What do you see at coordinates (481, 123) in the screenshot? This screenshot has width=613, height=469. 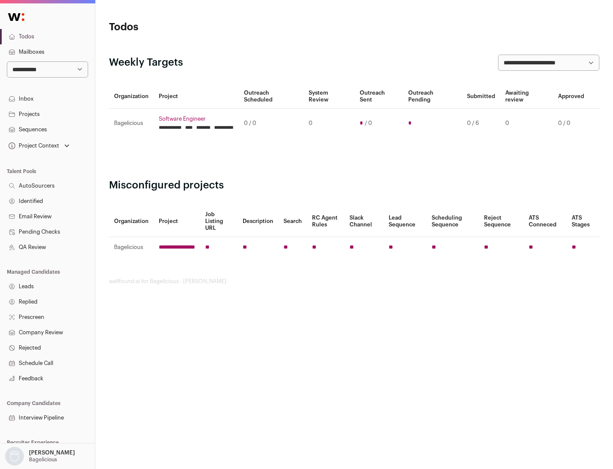 I see `td: 0 / 6` at bounding box center [481, 123].